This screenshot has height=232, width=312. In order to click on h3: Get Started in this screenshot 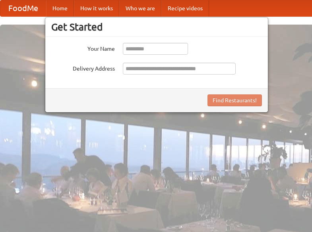, I will do `click(156, 27)`.